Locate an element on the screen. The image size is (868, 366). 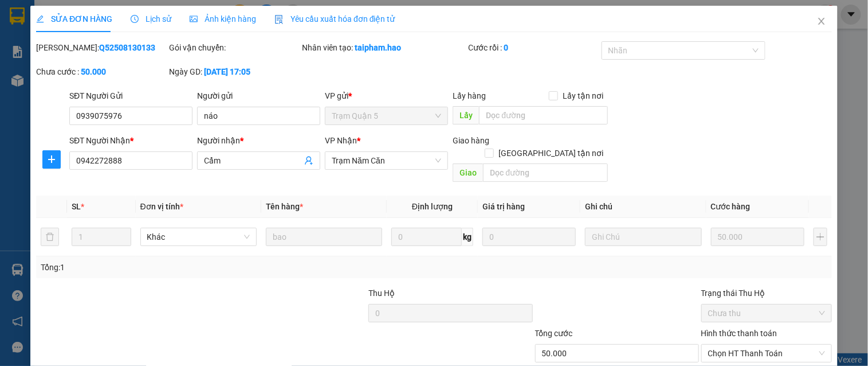
span: Cước hàng is located at coordinates (731, 207).